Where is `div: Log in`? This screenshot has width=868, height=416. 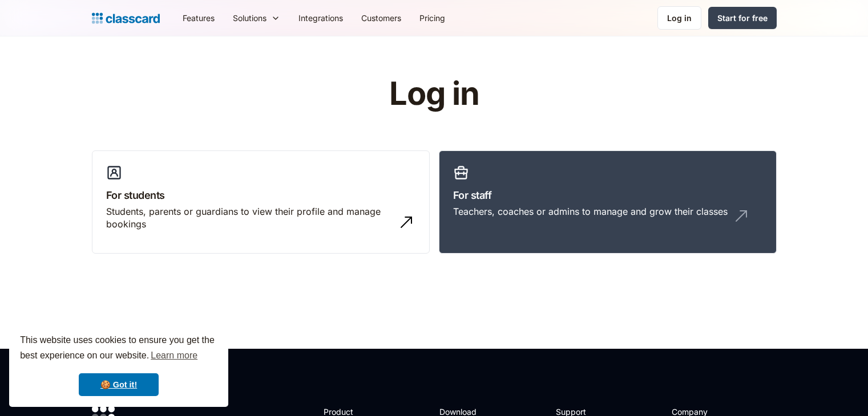 div: Log in is located at coordinates (679, 18).